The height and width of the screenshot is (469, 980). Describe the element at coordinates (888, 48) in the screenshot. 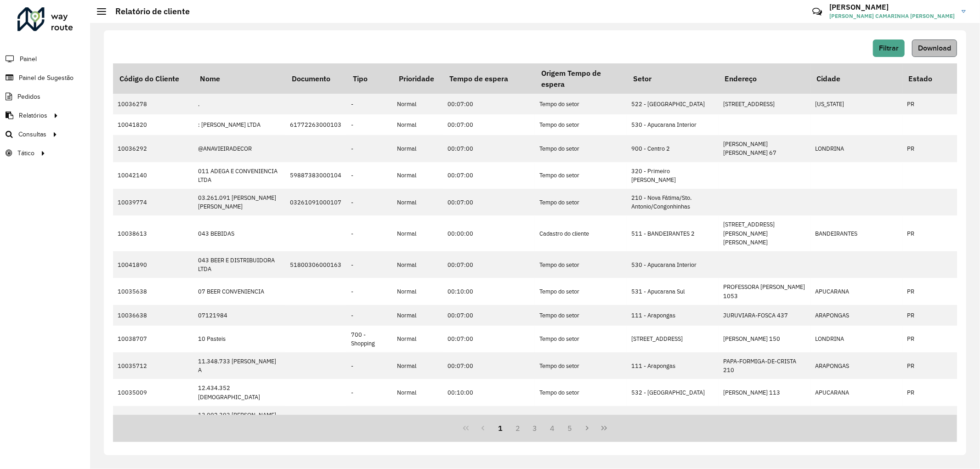

I see `button: Filtrar` at that location.